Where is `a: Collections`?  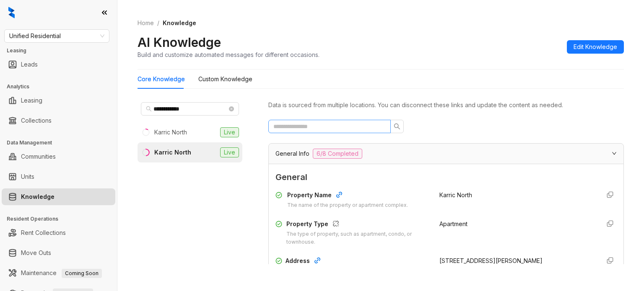 a: Collections is located at coordinates (36, 121).